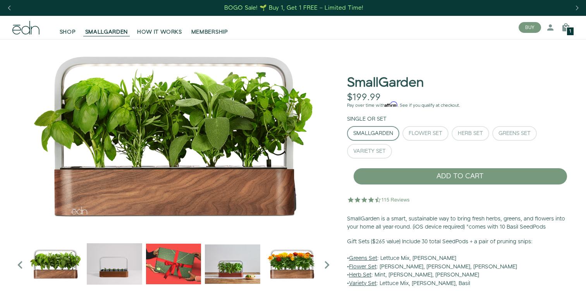  Describe the element at coordinates (470, 134) in the screenshot. I see `div: Herb Set` at that location.